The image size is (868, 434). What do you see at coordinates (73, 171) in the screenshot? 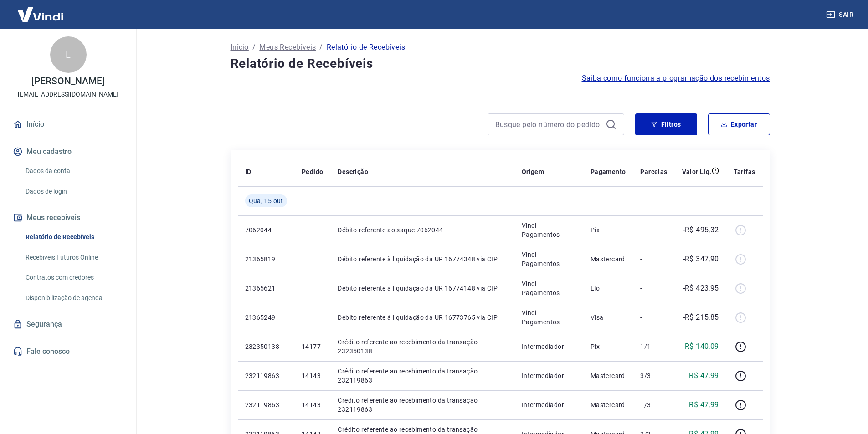
I see `a: Dados da conta` at bounding box center [73, 171].